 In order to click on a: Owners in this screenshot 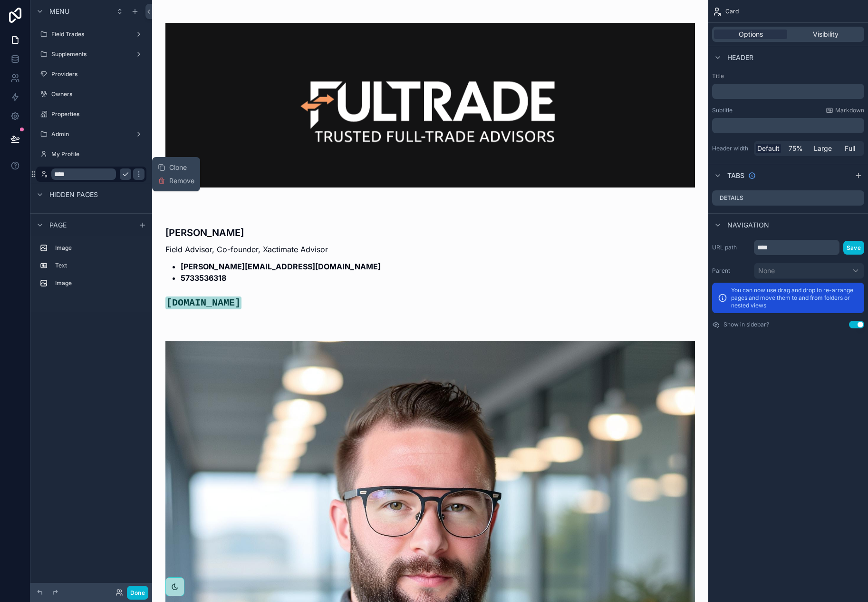, I will do `click(91, 94)`.